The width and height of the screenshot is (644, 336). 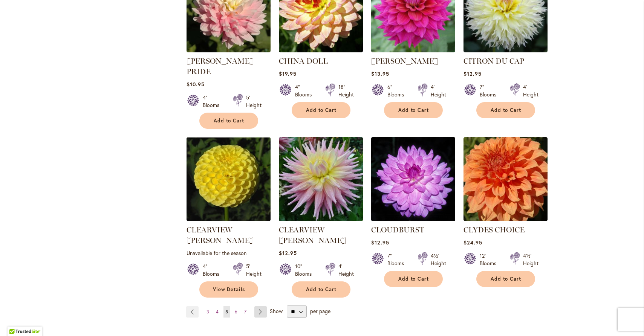 I want to click on a: Cloudburst, so click(x=413, y=219).